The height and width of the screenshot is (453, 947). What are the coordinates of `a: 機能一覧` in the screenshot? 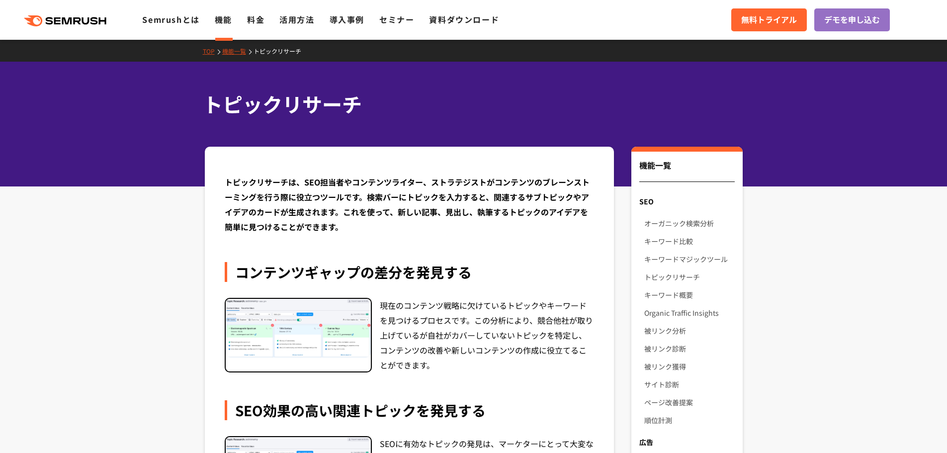 It's located at (238, 51).